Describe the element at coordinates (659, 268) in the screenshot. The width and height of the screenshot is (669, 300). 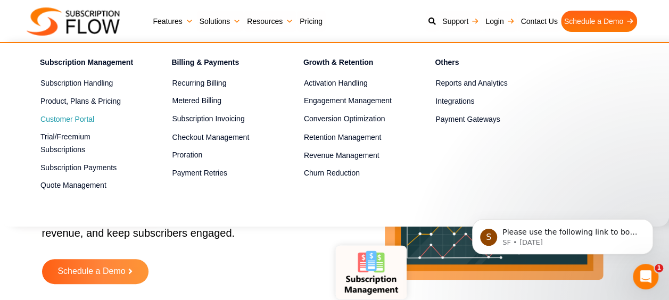
I see `span: 1` at that location.